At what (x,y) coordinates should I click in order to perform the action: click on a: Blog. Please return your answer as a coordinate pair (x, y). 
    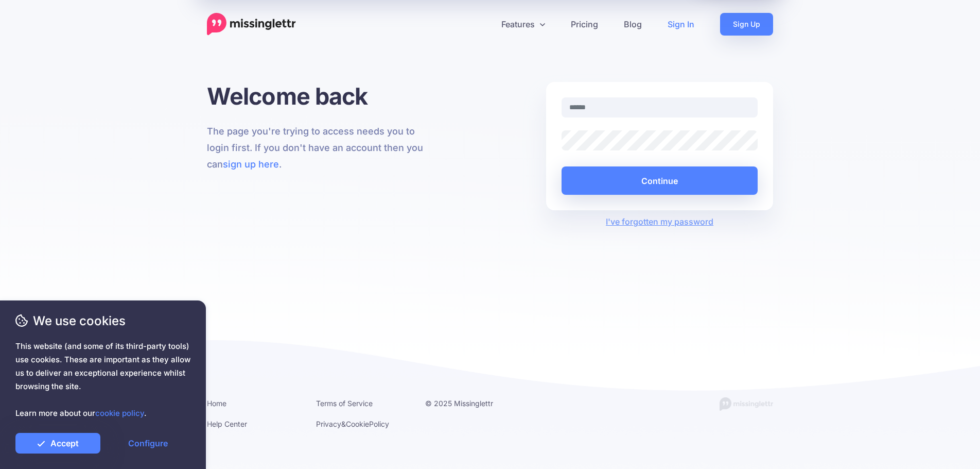
    Looking at the image, I should click on (633, 24).